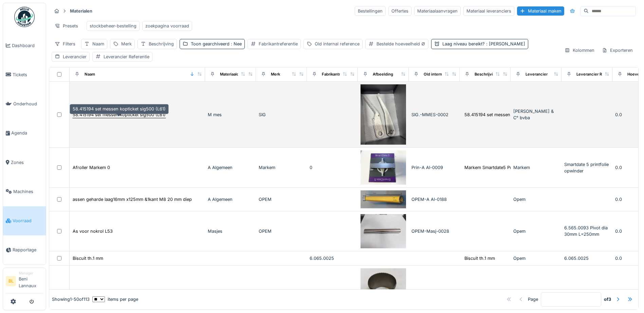  What do you see at coordinates (115, 299) in the screenshot?
I see `div: items per page` at bounding box center [115, 299].